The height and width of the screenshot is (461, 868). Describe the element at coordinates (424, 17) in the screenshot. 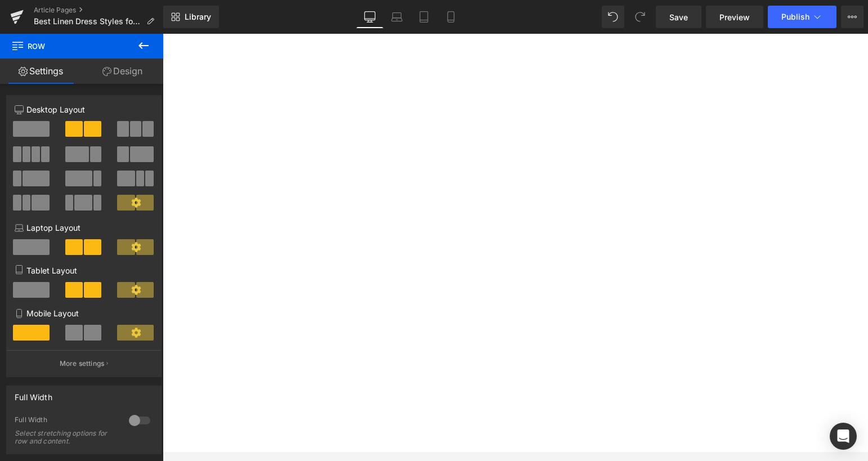

I see `a: Tablet` at that location.